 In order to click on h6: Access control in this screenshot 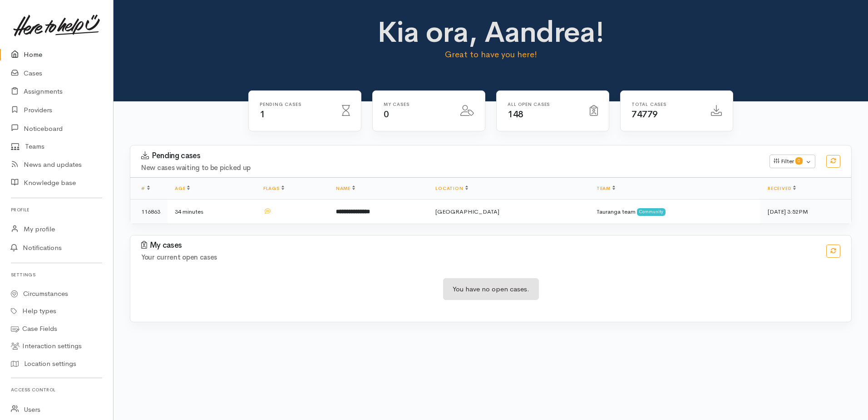, I will do `click(57, 389)`.